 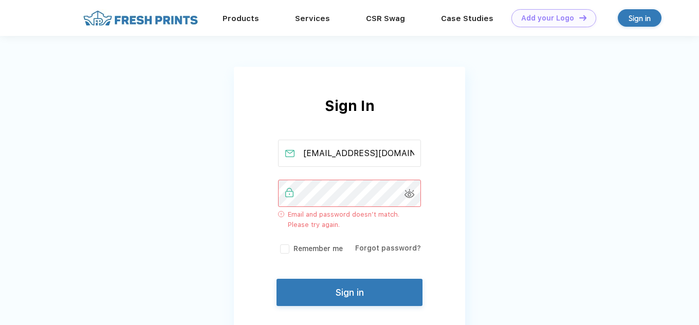 What do you see at coordinates (350, 292) in the screenshot?
I see `button: Sign in` at bounding box center [350, 292].